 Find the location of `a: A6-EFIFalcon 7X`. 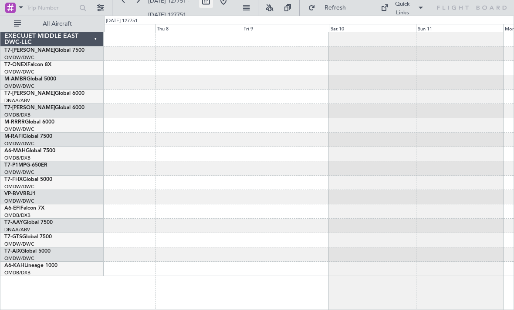

a: A6-EFIFalcon 7X is located at coordinates (24, 208).